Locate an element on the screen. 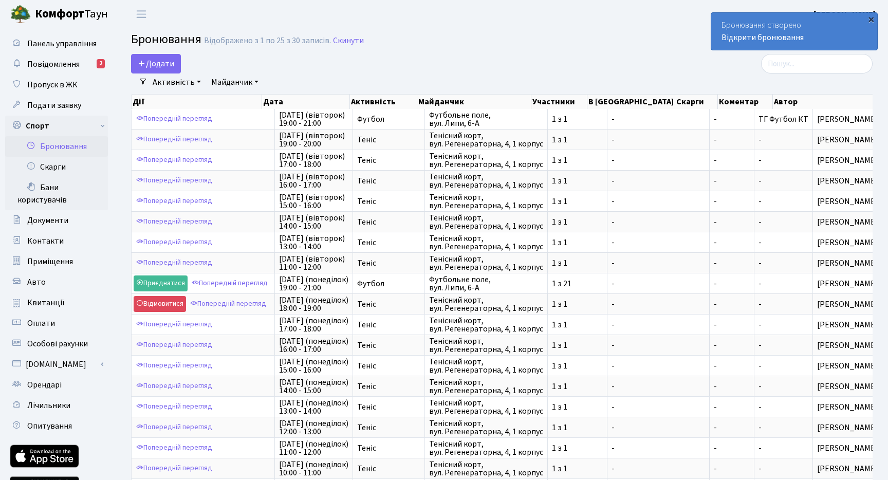 The image size is (888, 480). a: Скарги is located at coordinates (57, 167).